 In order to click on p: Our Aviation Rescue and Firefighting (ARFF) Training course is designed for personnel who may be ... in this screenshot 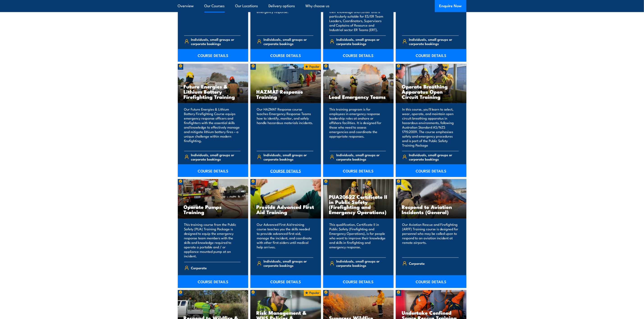, I will do `click(430, 238)`.